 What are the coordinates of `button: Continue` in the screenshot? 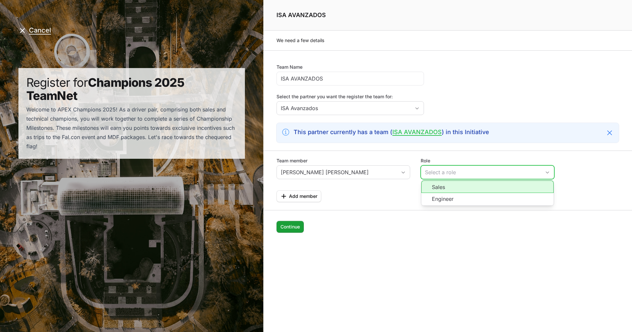 It's located at (290, 227).